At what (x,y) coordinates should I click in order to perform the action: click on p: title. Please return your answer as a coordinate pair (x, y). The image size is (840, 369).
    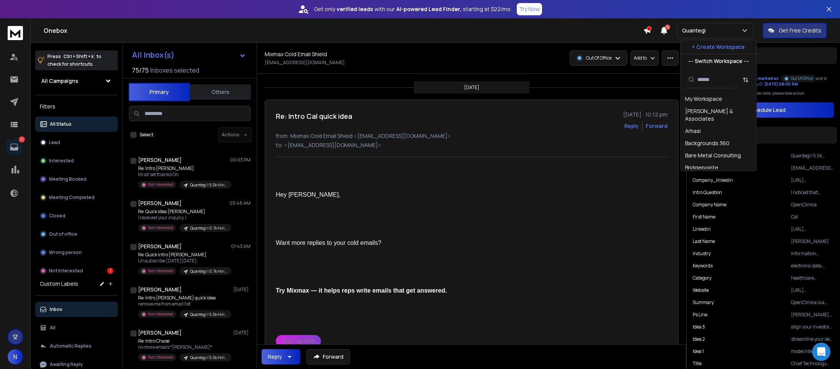
    Looking at the image, I should click on (697, 364).